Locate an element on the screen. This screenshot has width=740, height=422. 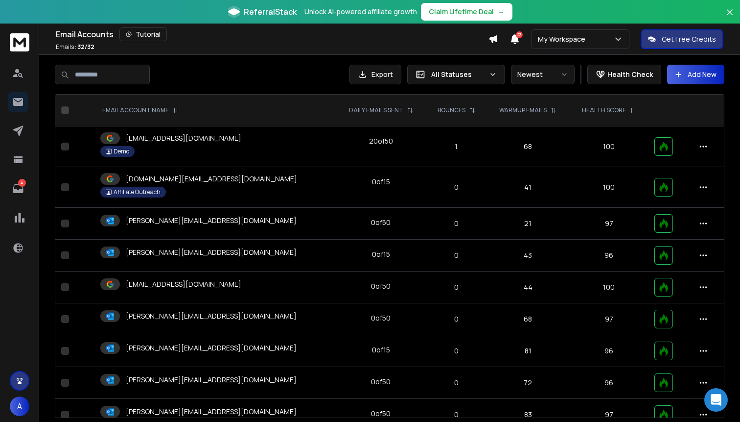
button: Newest is located at coordinates (543, 74).